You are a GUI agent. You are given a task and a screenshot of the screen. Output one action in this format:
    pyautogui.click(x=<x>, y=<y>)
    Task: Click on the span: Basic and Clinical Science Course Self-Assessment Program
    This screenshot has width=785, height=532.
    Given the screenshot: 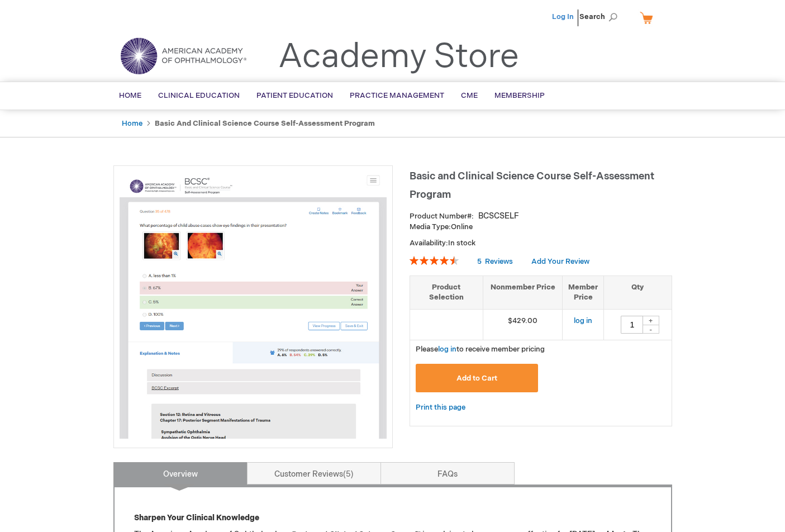 What is the action you would take?
    pyautogui.click(x=532, y=185)
    